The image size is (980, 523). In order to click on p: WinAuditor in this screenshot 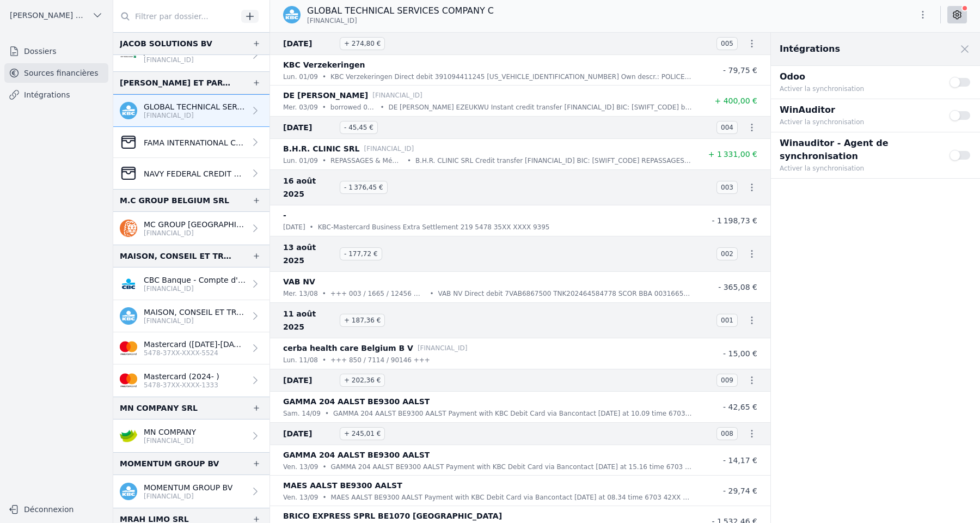, I will do `click(858, 110)`.